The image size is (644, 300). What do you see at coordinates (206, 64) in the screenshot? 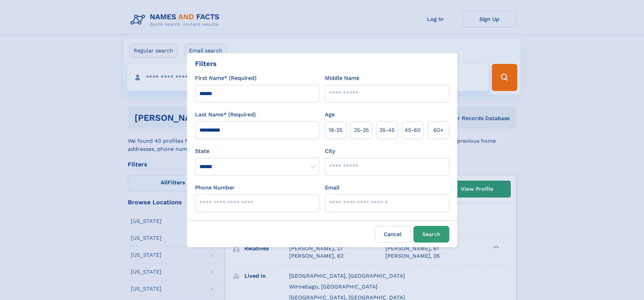
I see `div: Filters` at bounding box center [206, 64].